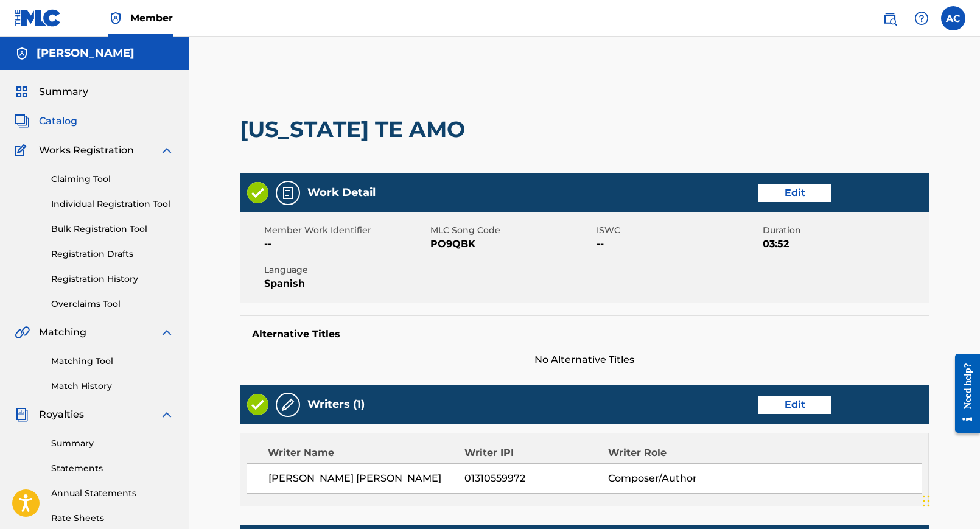 Image resolution: width=980 pixels, height=529 pixels. I want to click on a: Overclaims Tool, so click(113, 304).